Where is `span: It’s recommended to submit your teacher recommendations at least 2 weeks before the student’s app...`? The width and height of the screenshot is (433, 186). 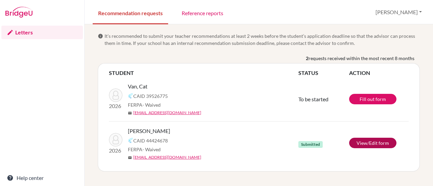
span: It’s recommended to submit your teacher recommendations at least 2 weeks before the student’s app... is located at coordinates (262, 40).